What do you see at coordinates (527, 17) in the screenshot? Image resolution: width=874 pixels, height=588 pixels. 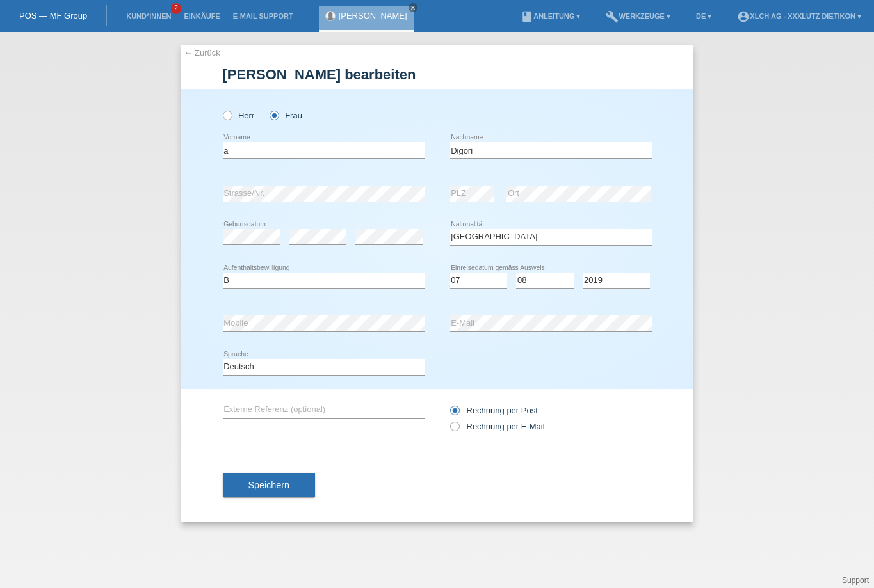 I see `i: book` at bounding box center [527, 17].